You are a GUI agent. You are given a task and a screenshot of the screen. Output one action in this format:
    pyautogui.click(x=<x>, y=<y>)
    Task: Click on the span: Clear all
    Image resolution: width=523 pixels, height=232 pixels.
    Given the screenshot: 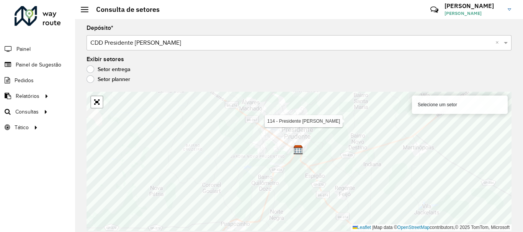 What is the action you would take?
    pyautogui.click(x=499, y=43)
    